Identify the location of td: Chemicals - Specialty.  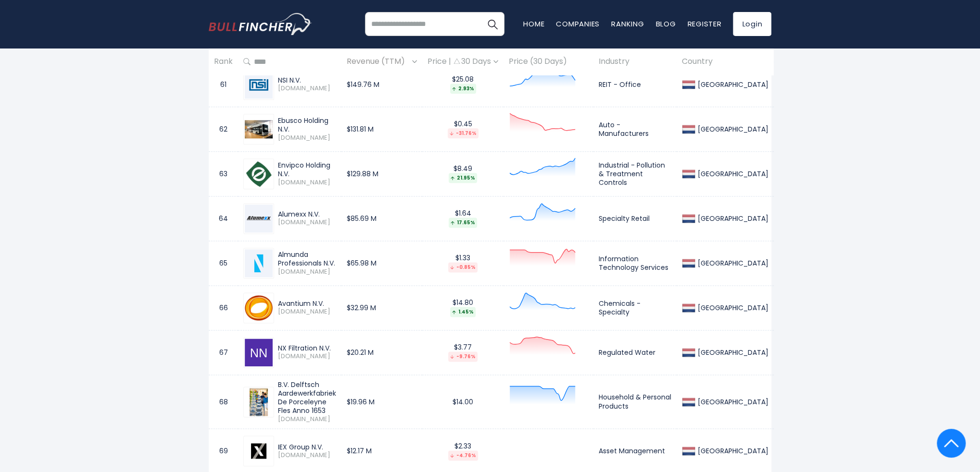
(635, 307).